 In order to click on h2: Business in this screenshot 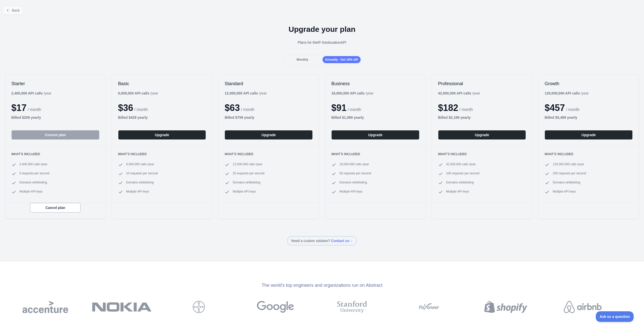, I will do `click(375, 84)`.